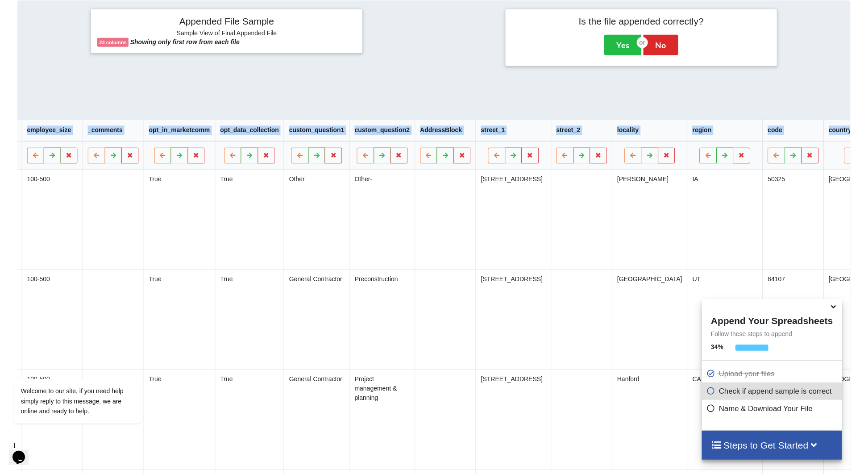 This screenshot has height=474, width=868. What do you see at coordinates (316, 130) in the screenshot?
I see `th: custom_question1` at bounding box center [316, 130].